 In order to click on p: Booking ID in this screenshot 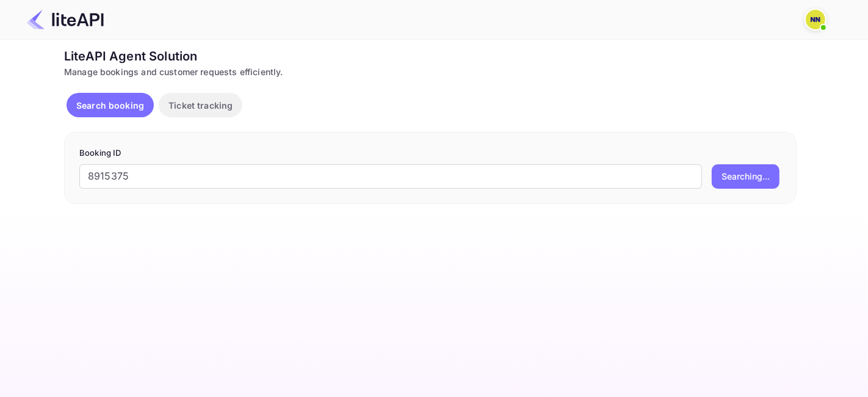, I will do `click(430, 153)`.